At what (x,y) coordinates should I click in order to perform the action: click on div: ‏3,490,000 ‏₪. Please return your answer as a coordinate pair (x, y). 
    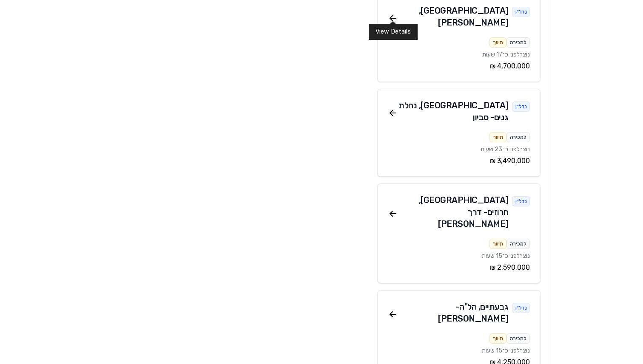
    Looking at the image, I should click on (459, 161).